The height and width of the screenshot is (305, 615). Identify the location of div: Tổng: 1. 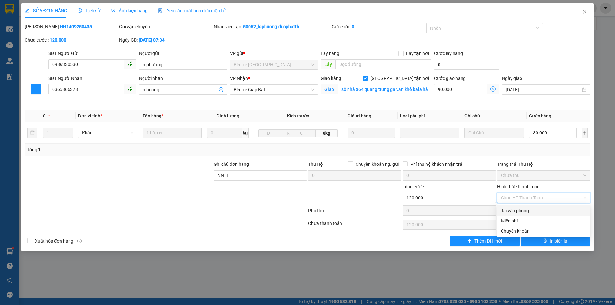
(132, 150).